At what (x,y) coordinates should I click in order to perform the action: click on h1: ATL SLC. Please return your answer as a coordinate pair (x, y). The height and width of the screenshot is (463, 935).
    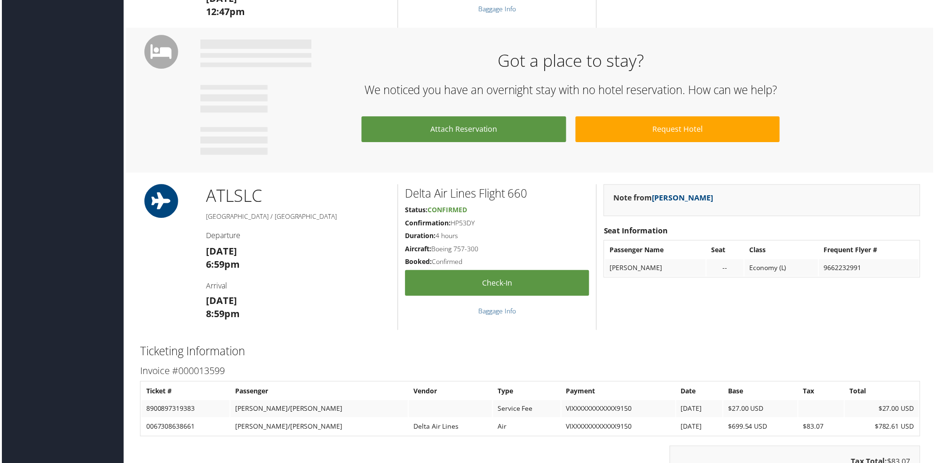
    Looking at the image, I should click on (298, 196).